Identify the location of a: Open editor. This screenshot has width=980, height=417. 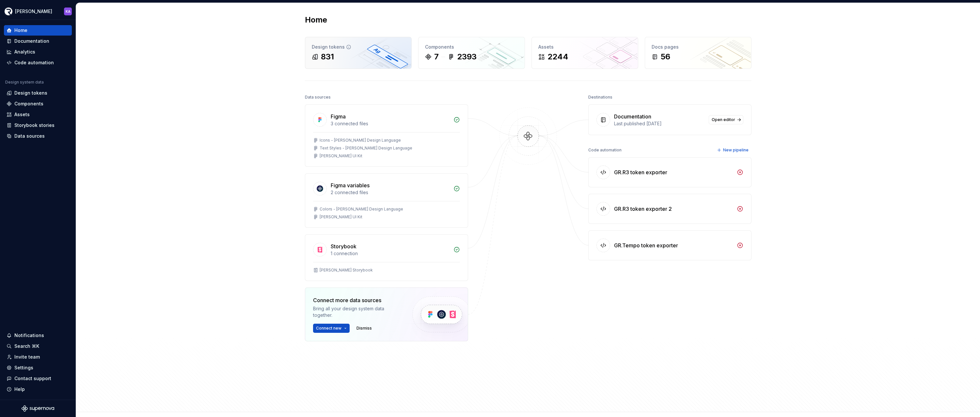
(726, 120).